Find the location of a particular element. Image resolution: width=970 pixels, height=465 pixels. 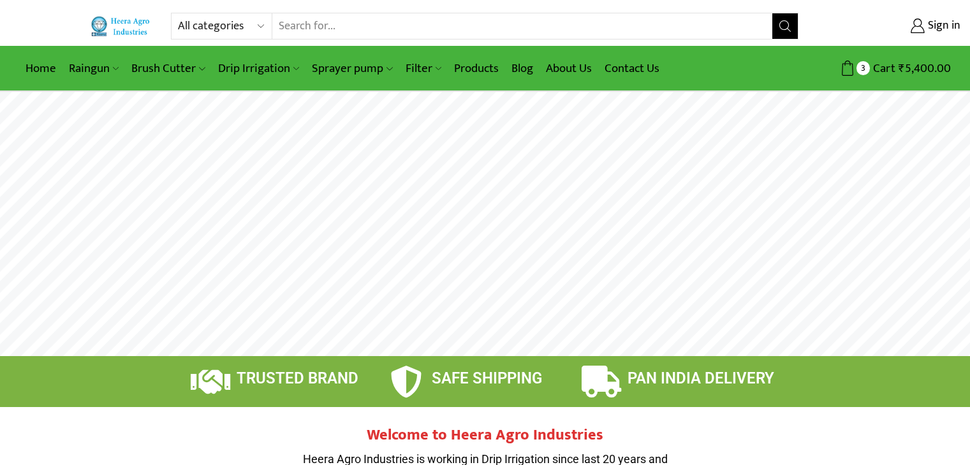

a: Blog is located at coordinates (522, 68).